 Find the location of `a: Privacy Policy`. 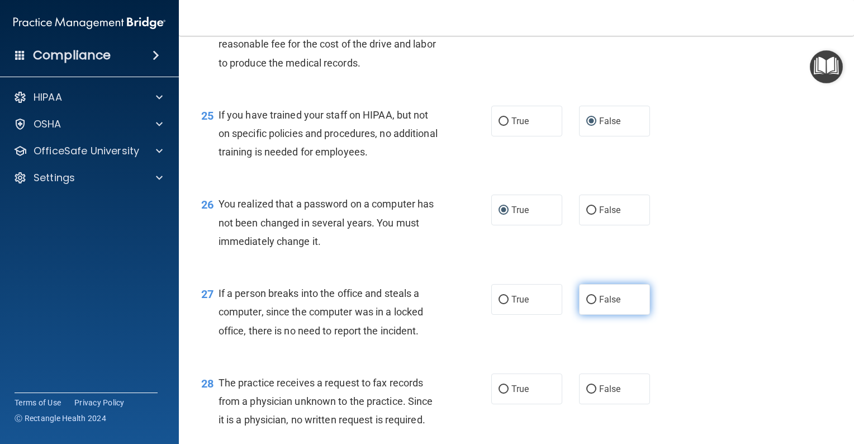

a: Privacy Policy is located at coordinates (99, 402).